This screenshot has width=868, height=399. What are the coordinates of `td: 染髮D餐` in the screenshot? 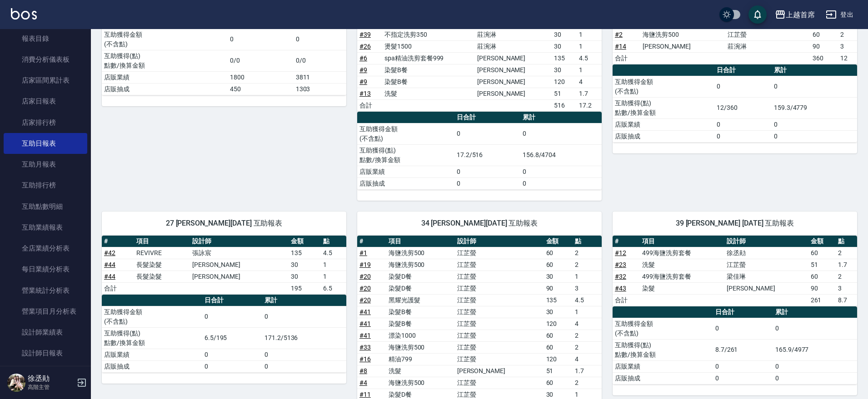 It's located at (420, 288).